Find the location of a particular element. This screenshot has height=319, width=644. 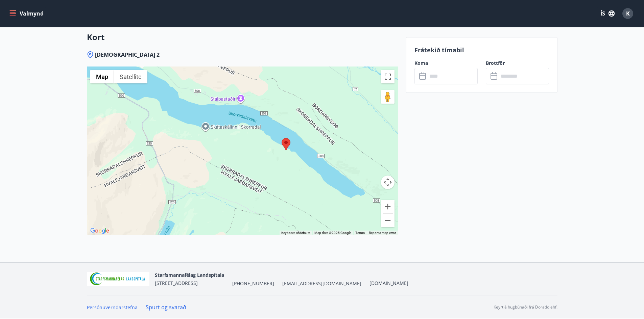

img: Google is located at coordinates (100, 231).